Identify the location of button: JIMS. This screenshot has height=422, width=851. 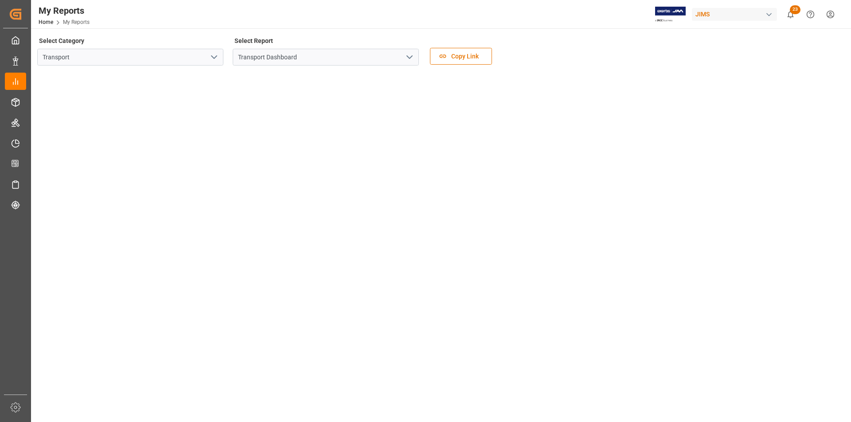
(736, 14).